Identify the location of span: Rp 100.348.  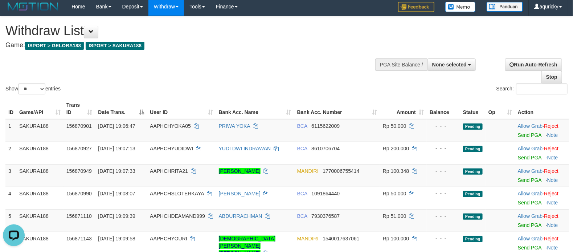
(396, 171).